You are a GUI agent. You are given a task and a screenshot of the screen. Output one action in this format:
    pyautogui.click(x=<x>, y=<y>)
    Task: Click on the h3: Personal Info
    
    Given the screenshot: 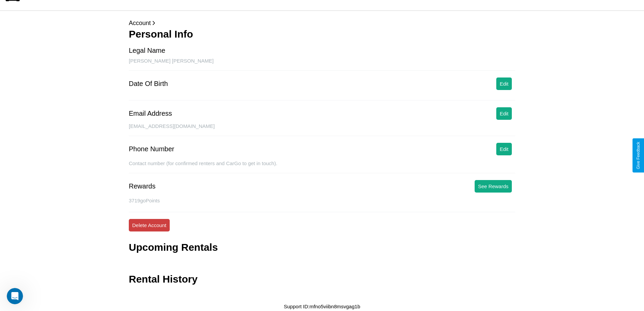 What is the action you would take?
    pyautogui.click(x=322, y=34)
    